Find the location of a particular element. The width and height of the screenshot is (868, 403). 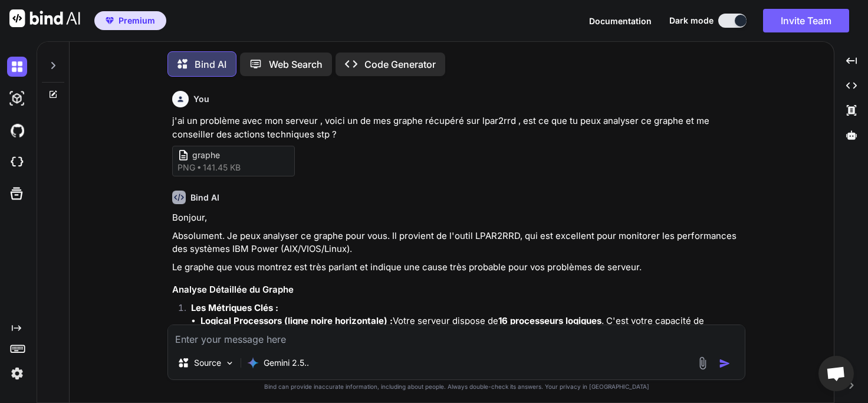

img: githubDark is located at coordinates (17, 130).